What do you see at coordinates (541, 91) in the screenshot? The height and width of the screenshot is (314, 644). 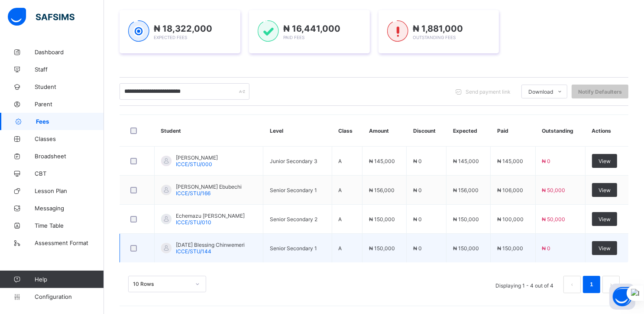 I see `span: Download` at bounding box center [541, 91].